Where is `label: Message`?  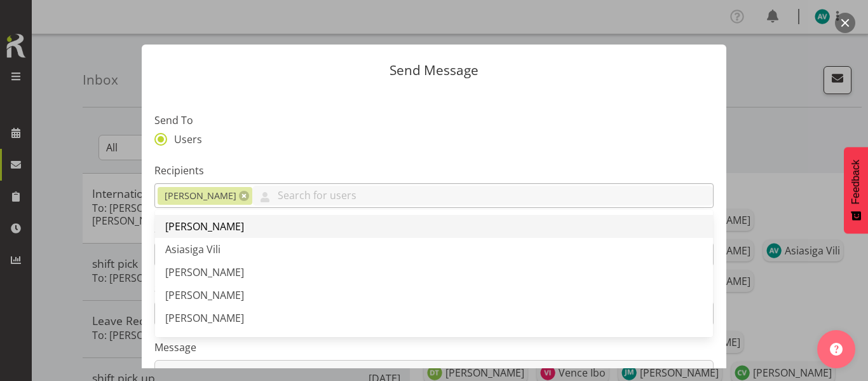
label: Message is located at coordinates (434, 347).